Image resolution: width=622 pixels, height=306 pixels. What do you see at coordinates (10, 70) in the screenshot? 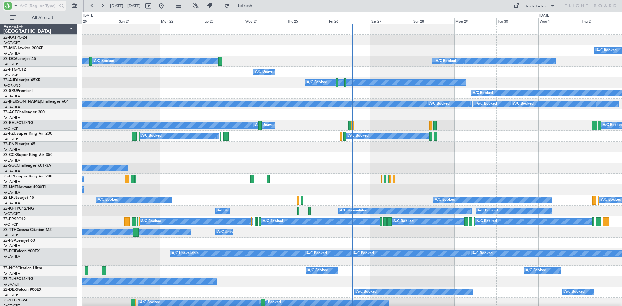
I see `span: ZS-FTG` at bounding box center [10, 70].